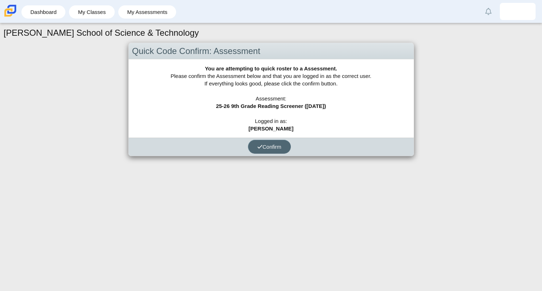 This screenshot has height=291, width=542. What do you see at coordinates (270, 147) in the screenshot?
I see `span: Confirm` at bounding box center [270, 147].